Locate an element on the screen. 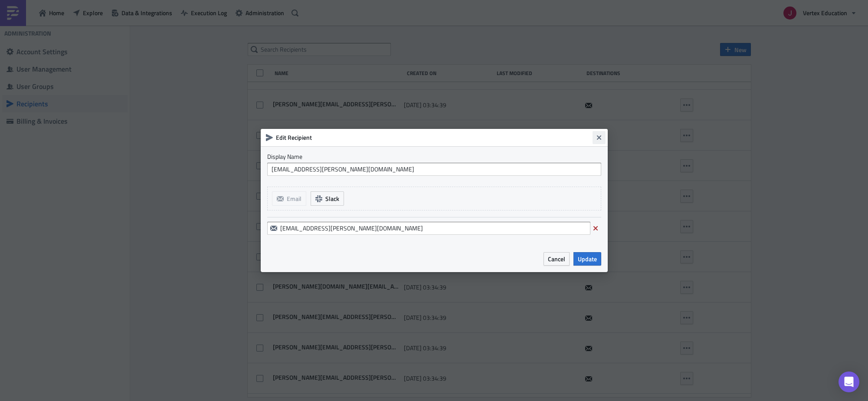 The width and height of the screenshot is (868, 401). span: Update is located at coordinates (588, 258).